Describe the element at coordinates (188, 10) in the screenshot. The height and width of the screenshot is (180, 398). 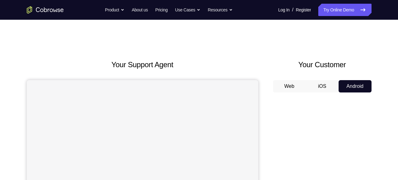
I see `button: Use Cases` at that location.